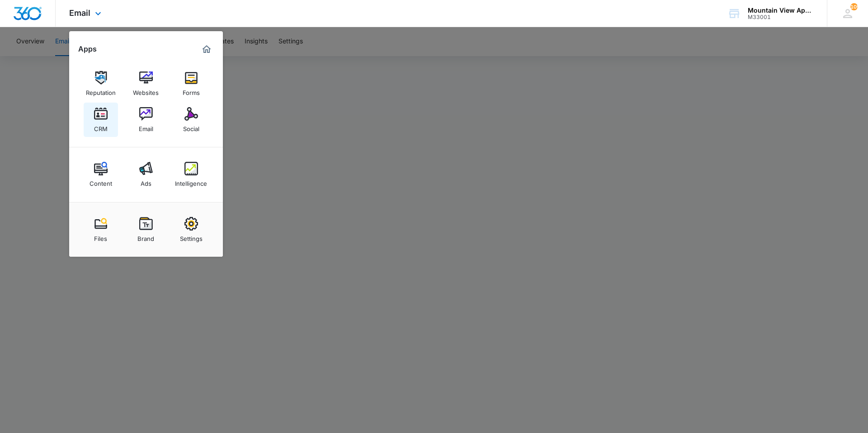 Image resolution: width=868 pixels, height=433 pixels. I want to click on a: CRM, so click(101, 120).